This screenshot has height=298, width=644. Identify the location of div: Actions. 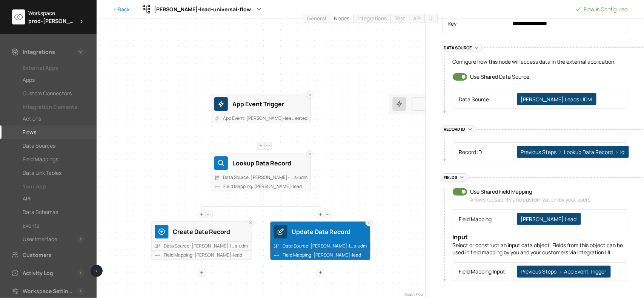
(32, 119).